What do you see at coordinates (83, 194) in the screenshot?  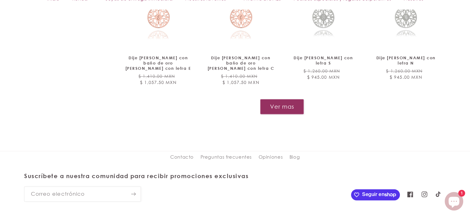 I see `input: Correo electrónico` at bounding box center [83, 194].